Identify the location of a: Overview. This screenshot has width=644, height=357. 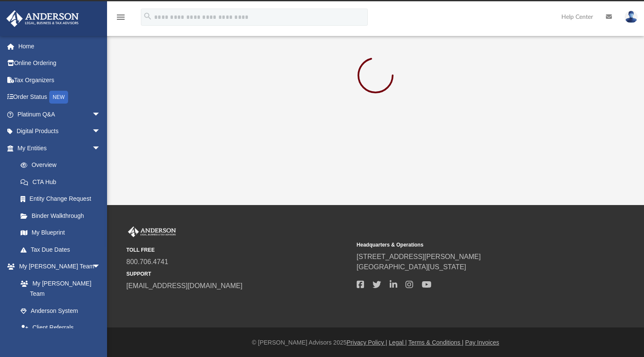
(63, 166).